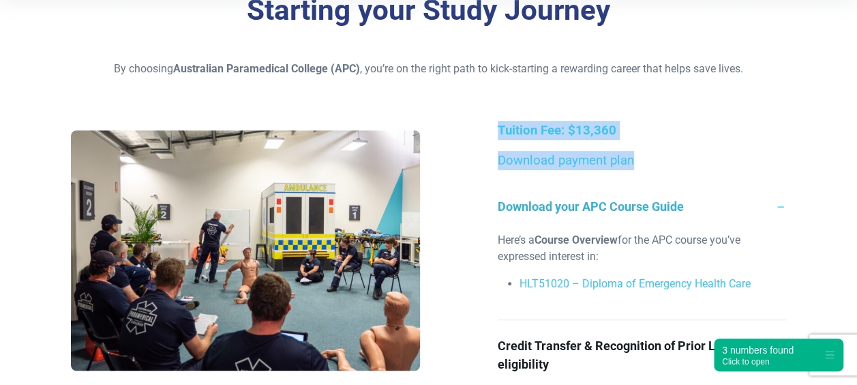  Describe the element at coordinates (428, 69) in the screenshot. I see `p: By choosing , you’re on the right path to kick-starting a rewarding career that helps save lives.` at that location.